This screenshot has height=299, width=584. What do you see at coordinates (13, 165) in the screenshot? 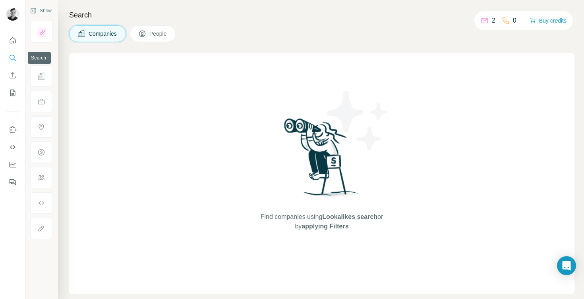
I see `button: Dashboard` at bounding box center [13, 165].